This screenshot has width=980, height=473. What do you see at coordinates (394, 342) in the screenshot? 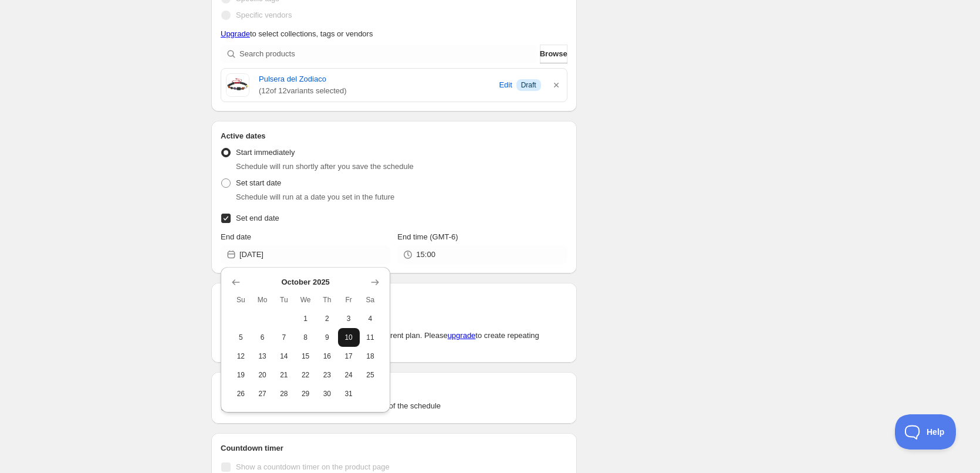
I see `p: Repeating schedules are not available on your current plan. Please to create repeating schedules.` at bounding box center [394, 342].